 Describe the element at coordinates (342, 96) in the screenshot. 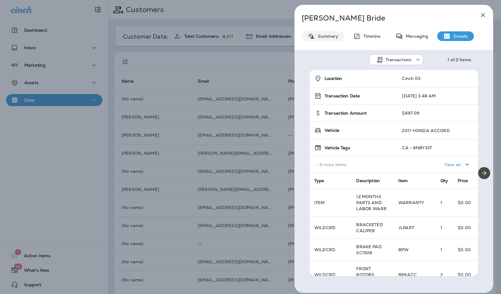

I see `span: Transaction Date` at that location.